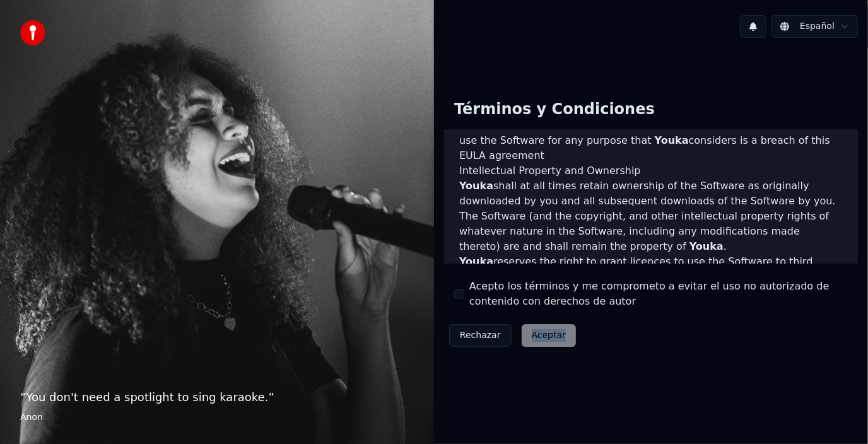  Describe the element at coordinates (555, 110) in the screenshot. I see `div: Términos y Condiciones` at that location.